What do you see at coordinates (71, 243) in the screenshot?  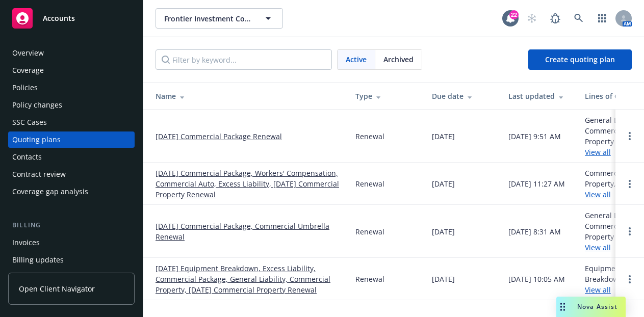 I see `a: Invoices` at bounding box center [71, 243].